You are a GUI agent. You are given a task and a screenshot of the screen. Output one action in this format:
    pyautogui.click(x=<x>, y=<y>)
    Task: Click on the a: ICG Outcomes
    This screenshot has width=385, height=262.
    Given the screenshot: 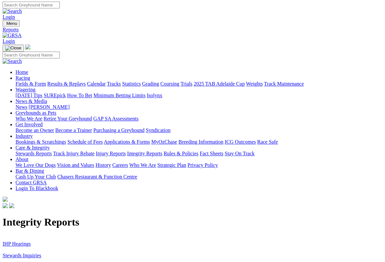 What is the action you would take?
    pyautogui.click(x=240, y=142)
    